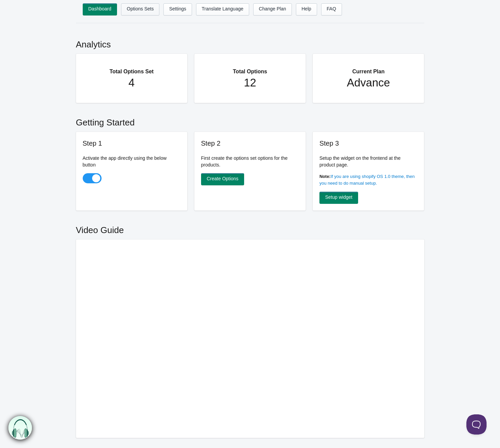 Image resolution: width=500 pixels, height=448 pixels. What do you see at coordinates (272, 10) in the screenshot?
I see `a: Change Plan` at bounding box center [272, 10].